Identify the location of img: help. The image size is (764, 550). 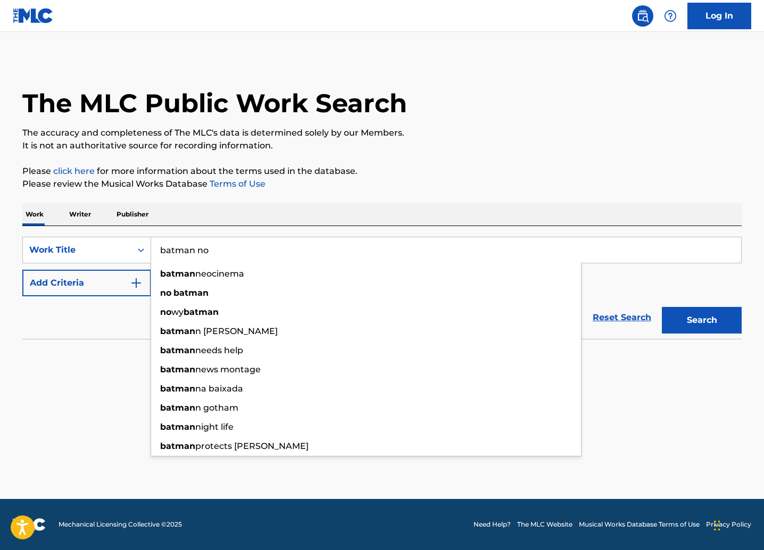
(670, 16).